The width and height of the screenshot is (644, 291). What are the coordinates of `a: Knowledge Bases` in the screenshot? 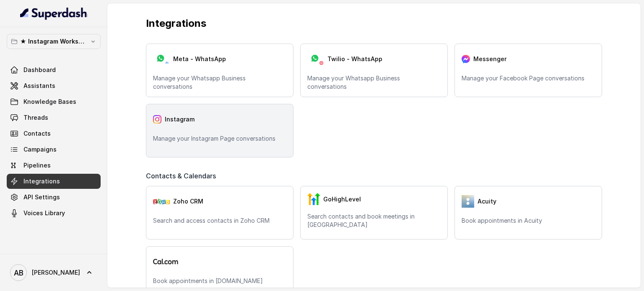 It's located at (54, 102).